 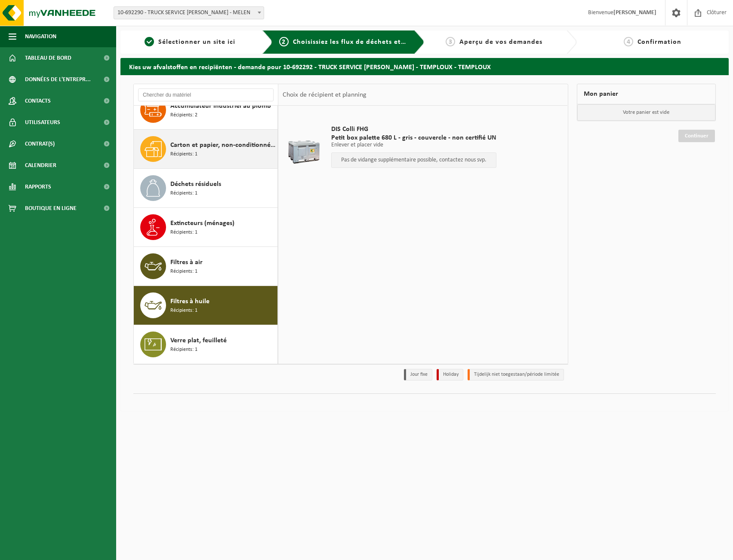 What do you see at coordinates (659, 42) in the screenshot?
I see `span: Confirmation` at bounding box center [659, 42].